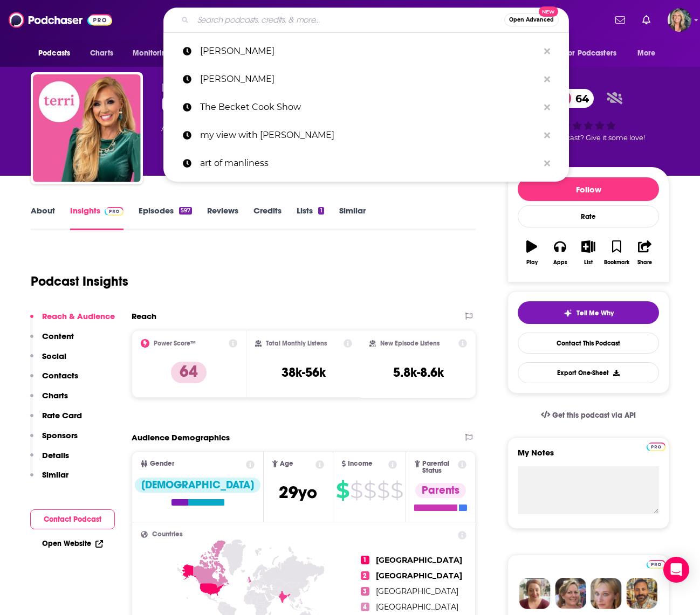  Describe the element at coordinates (79, 316) in the screenshot. I see `p: Reach & Audience` at that location.